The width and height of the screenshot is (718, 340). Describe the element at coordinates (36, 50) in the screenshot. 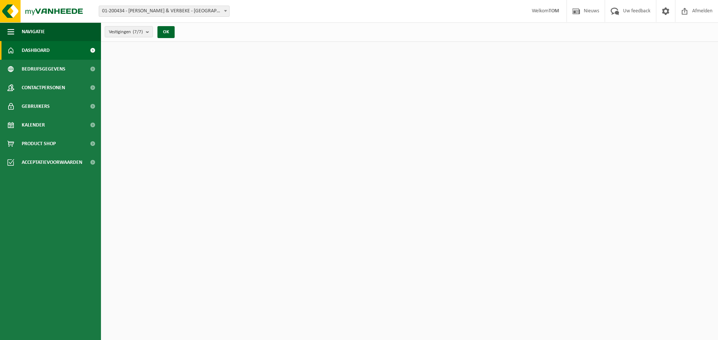

I see `span: Dashboard` at that location.